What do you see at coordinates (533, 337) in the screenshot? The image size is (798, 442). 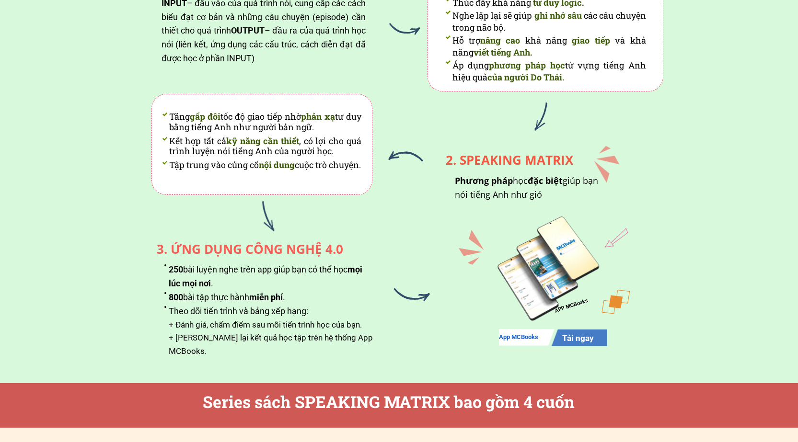 I see `h3: App MCBooks` at bounding box center [533, 337].